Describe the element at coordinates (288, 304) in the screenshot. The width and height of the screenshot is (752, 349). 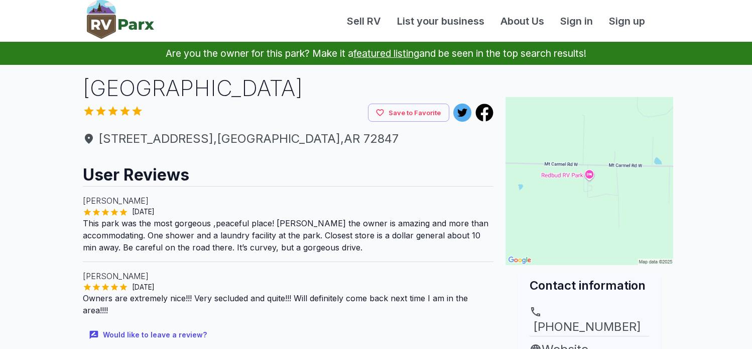
I see `p: Owners are extremely nice!!! Very secluded and quite!!! Will definitely come back next time I am ...` at that location.